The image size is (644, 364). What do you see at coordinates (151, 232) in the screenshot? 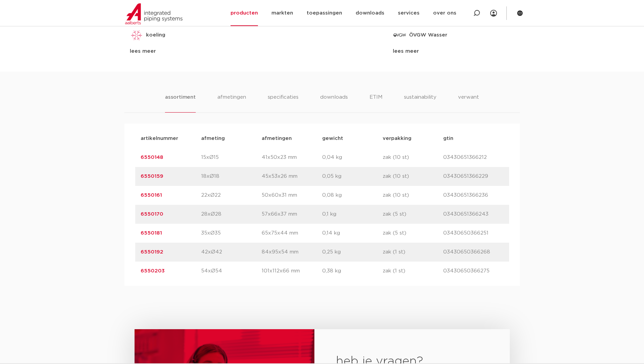
I see `a: 6550181` at bounding box center [151, 232].